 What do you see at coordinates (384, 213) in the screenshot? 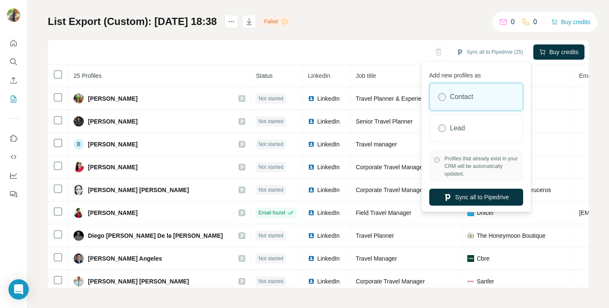
I see `span: Field Travel Manager` at bounding box center [384, 213].